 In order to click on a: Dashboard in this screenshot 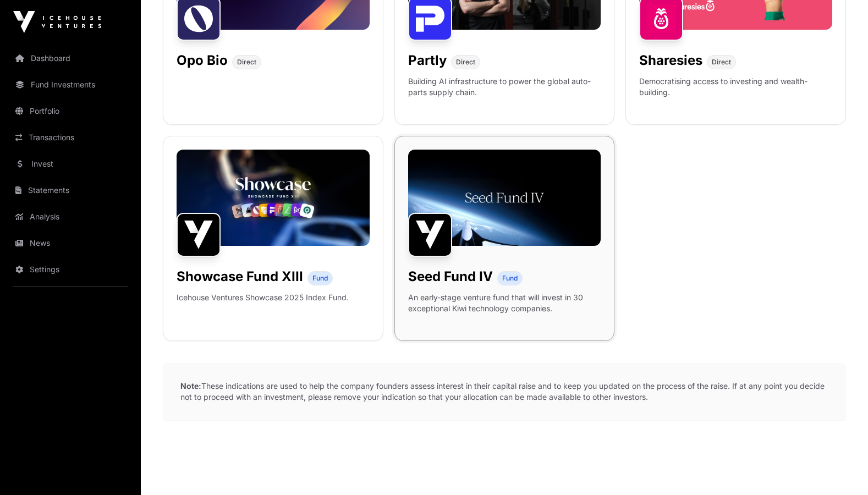, I will do `click(70, 58)`.